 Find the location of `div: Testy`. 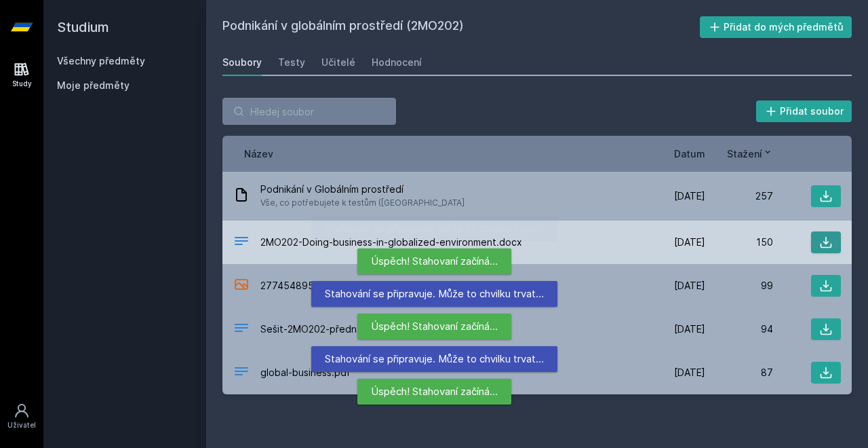

div: Testy is located at coordinates (291, 62).